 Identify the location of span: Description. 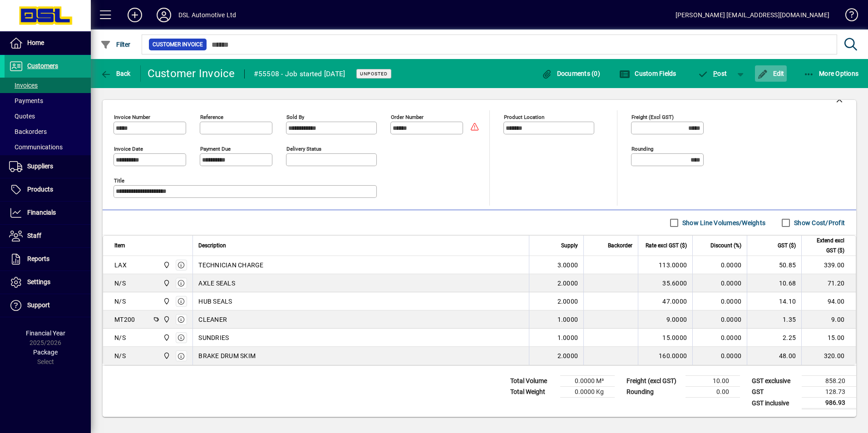
(212, 246).